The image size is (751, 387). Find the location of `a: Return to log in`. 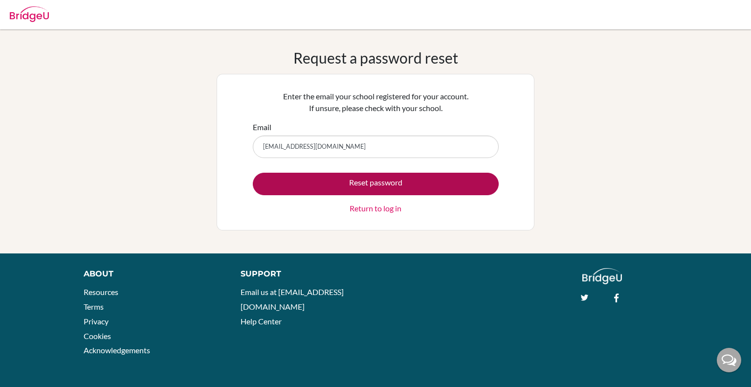

a: Return to log in is located at coordinates (376, 208).